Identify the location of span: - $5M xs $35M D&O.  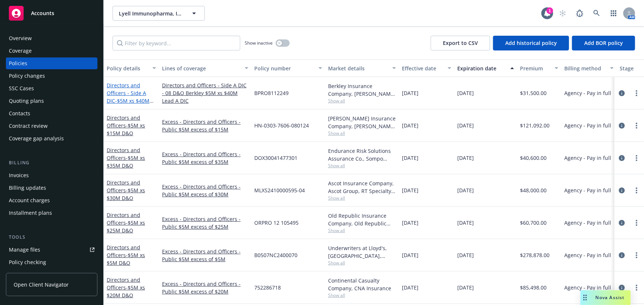
(126, 162).